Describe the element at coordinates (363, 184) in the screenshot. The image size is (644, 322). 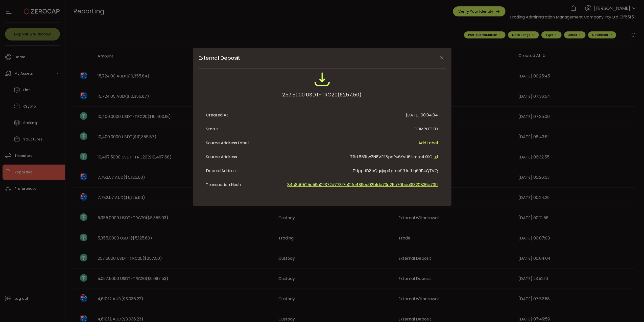
I see `a: 84c8d0525e59a09372d77317e01fc489ea02b1dc73c25c70bea31320836e73f1` at that location.